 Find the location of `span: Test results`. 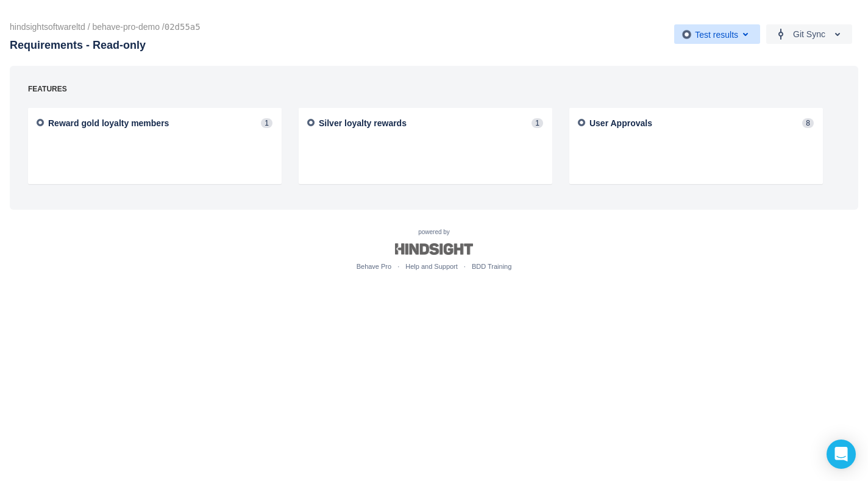

span: Test results is located at coordinates (716, 34).